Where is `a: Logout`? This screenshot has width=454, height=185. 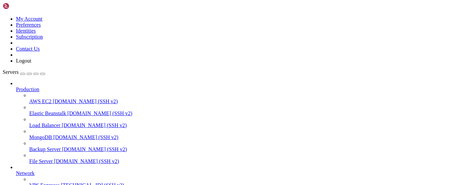 a: Logout is located at coordinates (24, 61).